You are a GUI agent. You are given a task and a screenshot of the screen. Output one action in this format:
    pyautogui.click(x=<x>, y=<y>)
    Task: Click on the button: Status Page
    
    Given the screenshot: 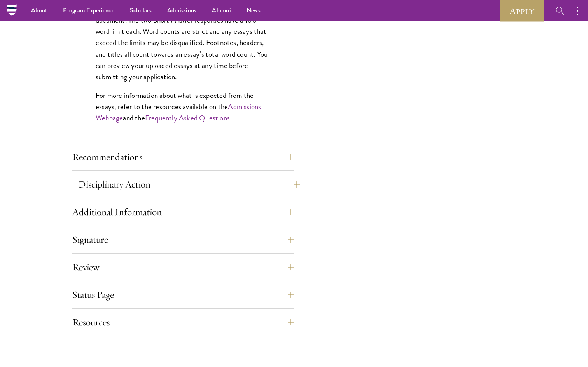 What is the action you would take?
    pyautogui.click(x=183, y=295)
    